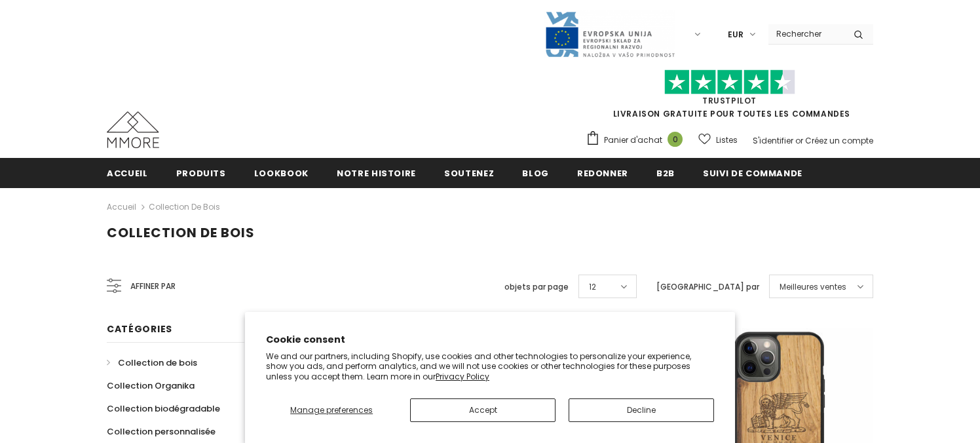  I want to click on a: B2B, so click(666, 172).